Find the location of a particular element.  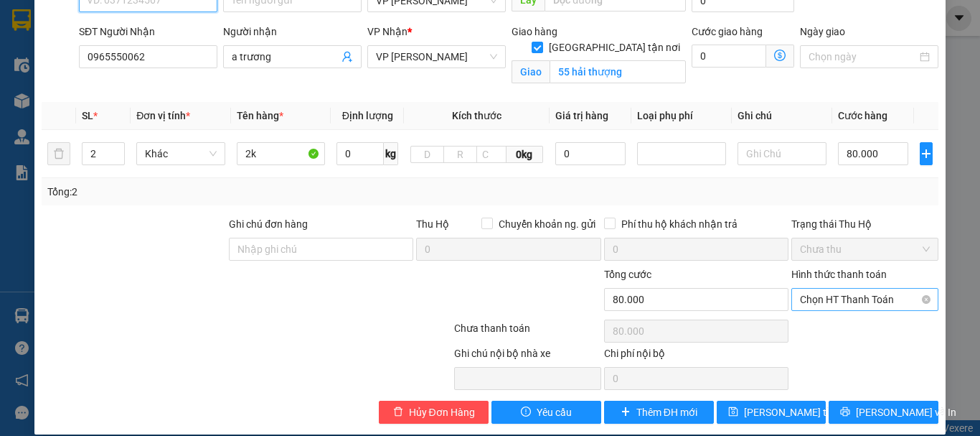

span: Đơn vị tính is located at coordinates (163, 116).